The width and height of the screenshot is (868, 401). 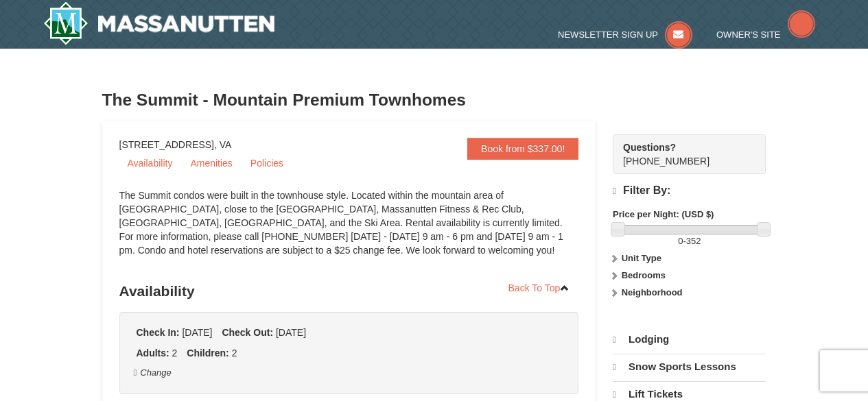 What do you see at coordinates (523, 149) in the screenshot?
I see `a: Book from $337.00!` at bounding box center [523, 149].